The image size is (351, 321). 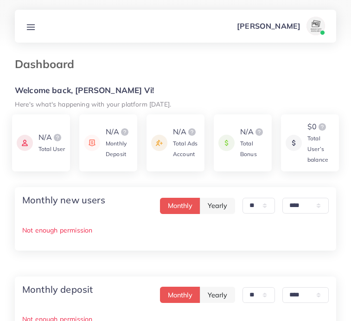 What do you see at coordinates (63, 200) in the screenshot?
I see `h4: Monthly new users` at bounding box center [63, 200].